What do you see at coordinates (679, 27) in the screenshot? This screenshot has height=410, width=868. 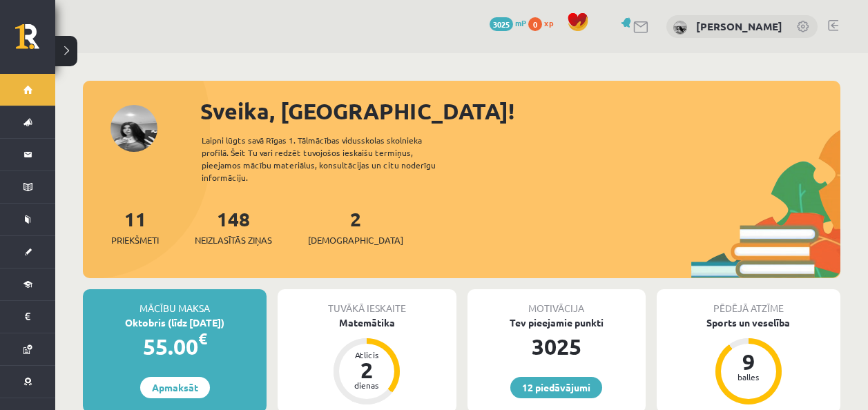 I see `img: Dagnija Druva` at bounding box center [679, 27].